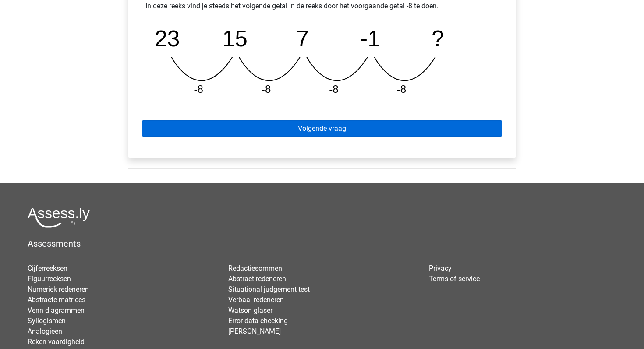  What do you see at coordinates (256, 300) in the screenshot?
I see `a: Verbaal redeneren` at bounding box center [256, 300].